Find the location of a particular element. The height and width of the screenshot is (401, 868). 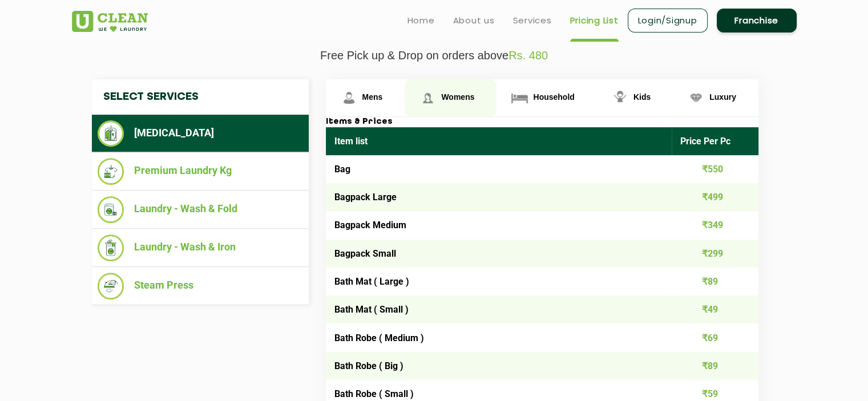

th: Price Per Pc is located at coordinates (715, 141).